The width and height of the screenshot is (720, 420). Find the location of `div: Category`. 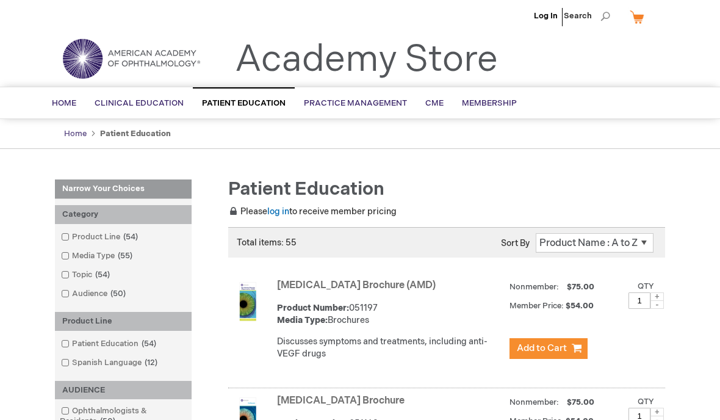

div: Category is located at coordinates (123, 214).